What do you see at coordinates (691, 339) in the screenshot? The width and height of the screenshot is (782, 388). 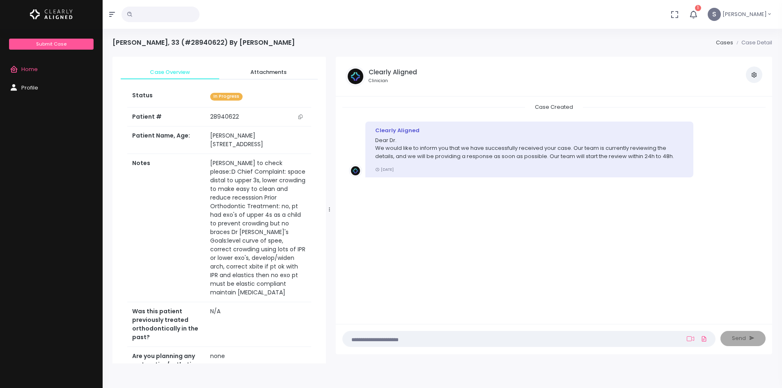 I see `a: Add Loom Video` at bounding box center [691, 339].